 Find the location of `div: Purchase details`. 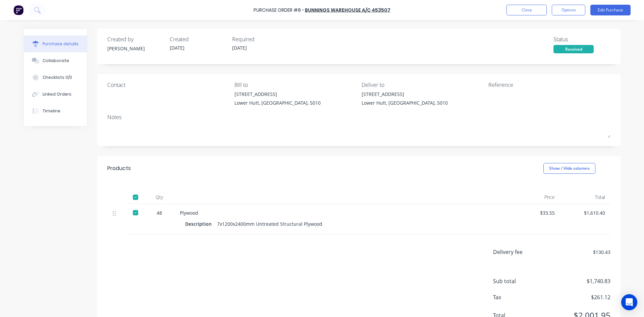

div: Purchase details is located at coordinates (60, 44).